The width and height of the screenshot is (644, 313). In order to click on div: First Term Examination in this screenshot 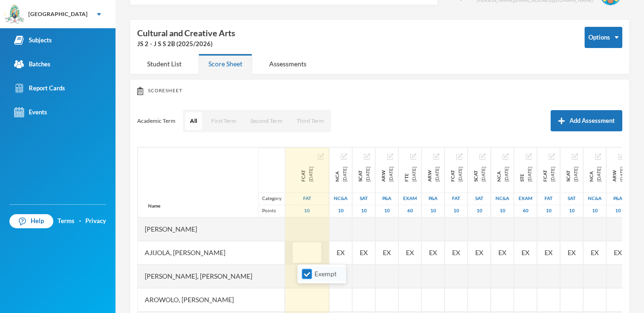, I will do `click(410, 174)`.